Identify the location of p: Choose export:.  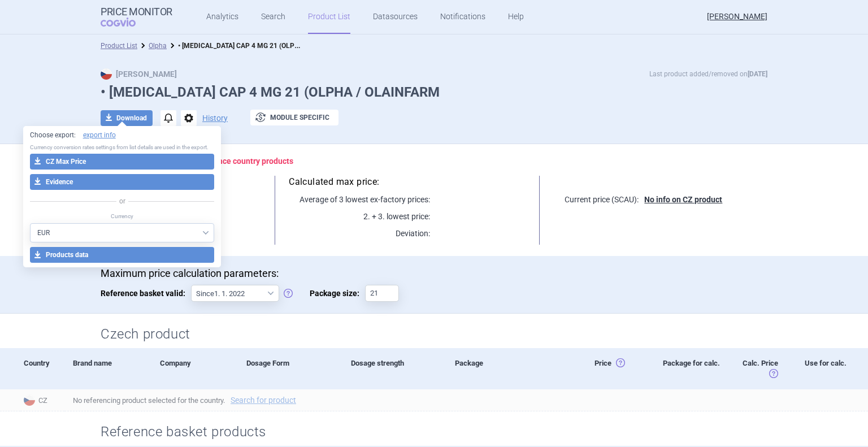
(122, 135).